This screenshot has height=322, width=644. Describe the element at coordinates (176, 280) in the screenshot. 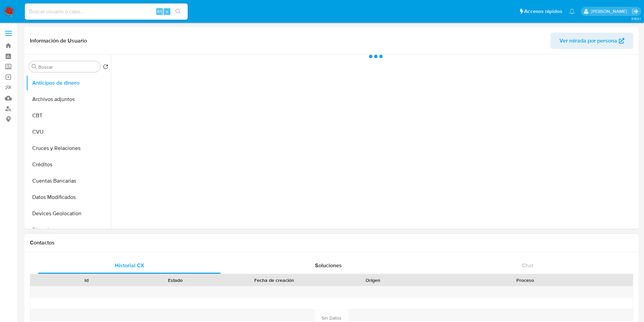

I see `div: Estado` at that location.